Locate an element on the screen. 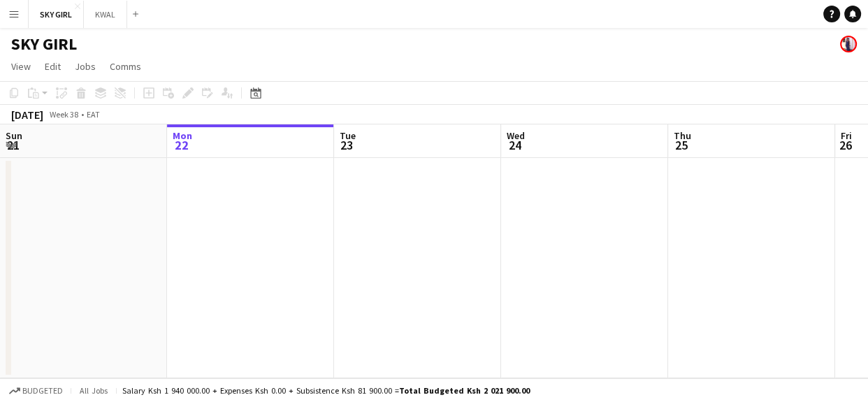 This screenshot has height=402, width=868. h1: SKY GIRL is located at coordinates (44, 44).